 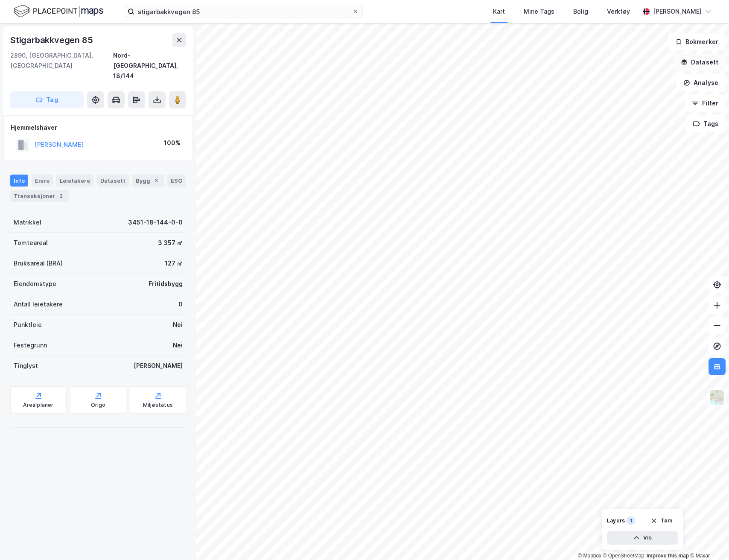 What do you see at coordinates (172, 143) in the screenshot?
I see `div: 100%` at bounding box center [172, 143].